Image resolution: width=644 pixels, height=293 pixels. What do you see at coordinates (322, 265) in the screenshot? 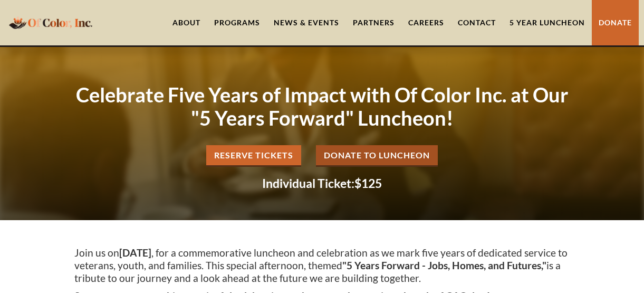
I see `p: Join us on , for a commemorative luncheon and celebration as we mark five years of dedicated serv...` at bounding box center [322, 265].